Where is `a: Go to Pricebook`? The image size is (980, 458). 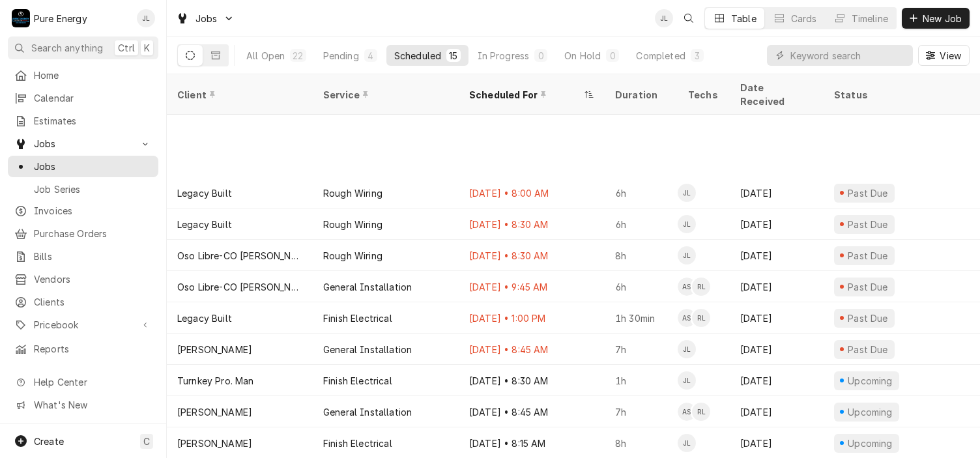
a: Go to Pricebook is located at coordinates (83, 325).